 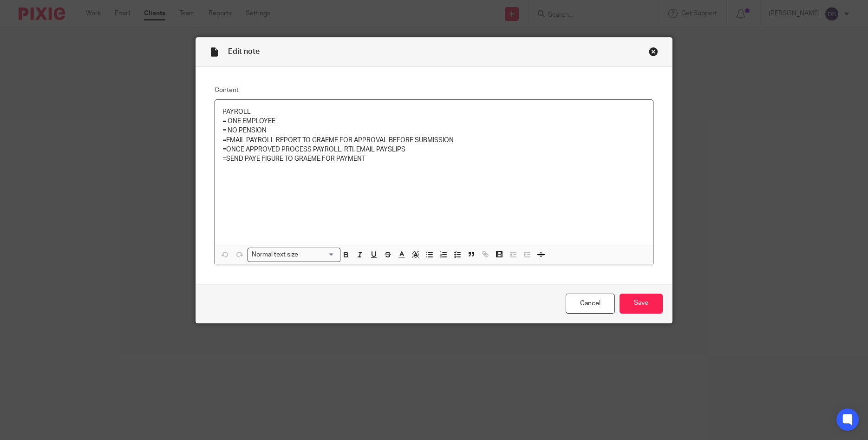 What do you see at coordinates (317, 255) in the screenshot?
I see `input: Search for option` at bounding box center [317, 255].